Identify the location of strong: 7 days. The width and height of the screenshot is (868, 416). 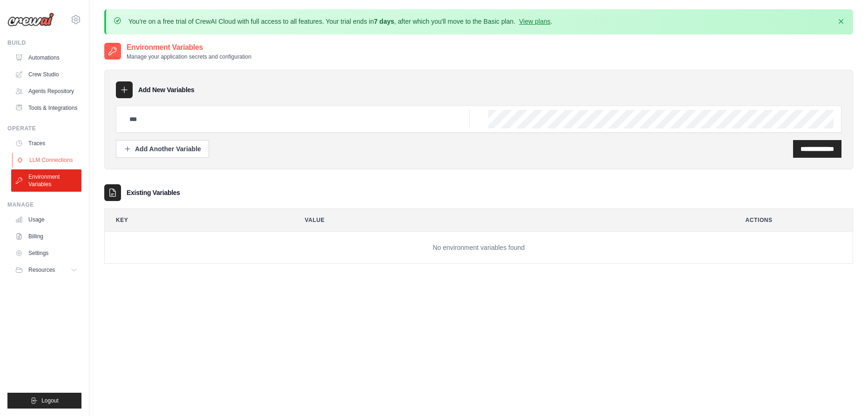
(384, 21).